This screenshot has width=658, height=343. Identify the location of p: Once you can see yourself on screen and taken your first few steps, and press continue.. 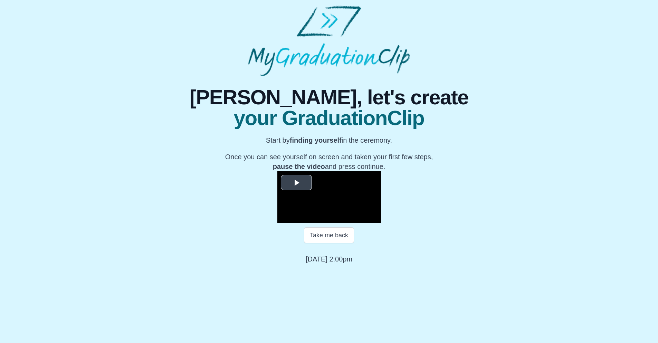
(329, 162).